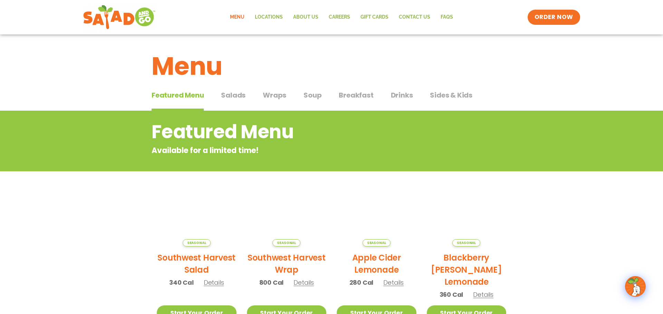 The height and width of the screenshot is (314, 663). I want to click on img: Product photo for Apple Cider Lemonade, so click(376, 221).